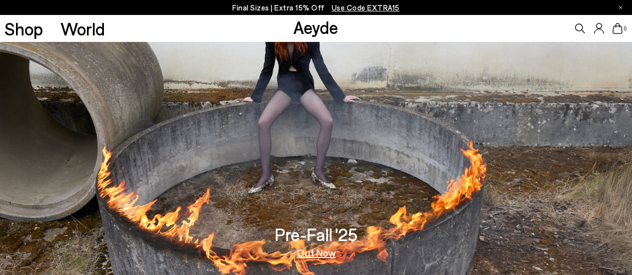  What do you see at coordinates (625, 28) in the screenshot?
I see `span: 0` at bounding box center [625, 28].